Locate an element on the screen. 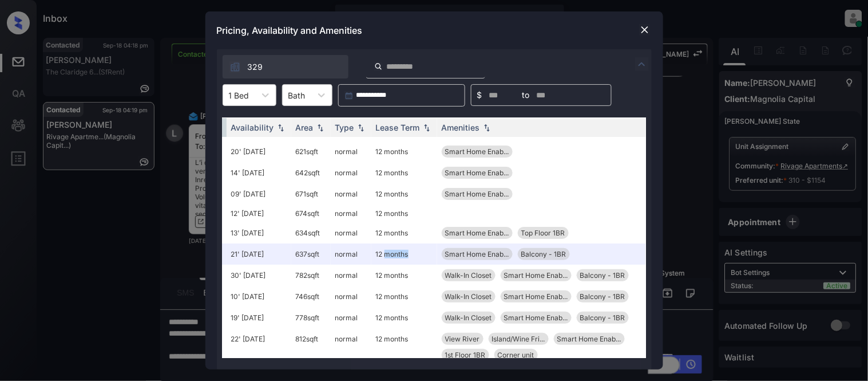 The image size is (868, 381). td: 621 sqft is located at coordinates (310, 151).